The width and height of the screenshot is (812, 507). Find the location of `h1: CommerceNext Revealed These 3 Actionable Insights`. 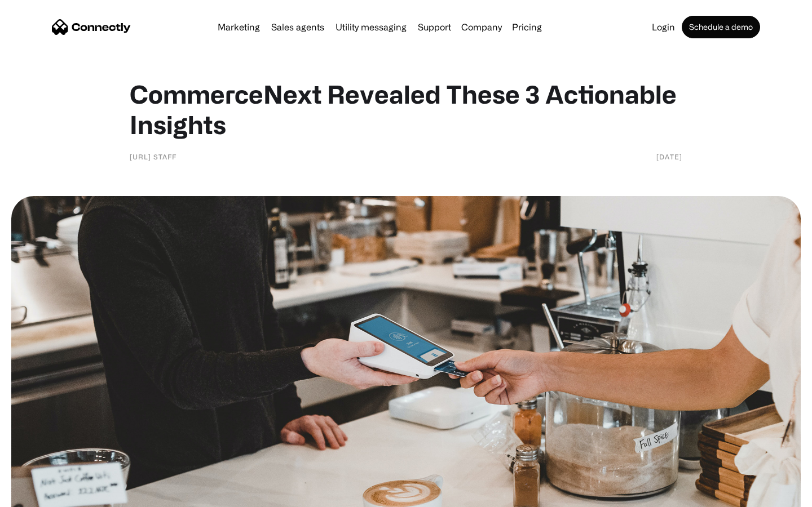

h1: CommerceNext Revealed These 3 Actionable Insights is located at coordinates (406, 109).